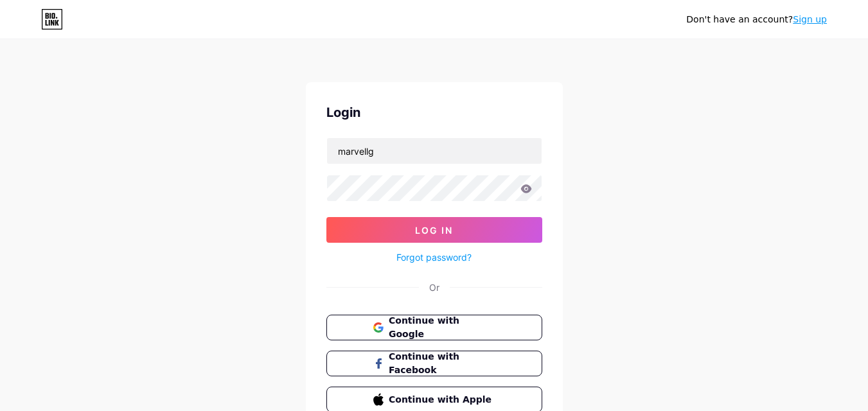  What do you see at coordinates (441, 363) in the screenshot?
I see `span: Continue with Facebook` at bounding box center [441, 363].